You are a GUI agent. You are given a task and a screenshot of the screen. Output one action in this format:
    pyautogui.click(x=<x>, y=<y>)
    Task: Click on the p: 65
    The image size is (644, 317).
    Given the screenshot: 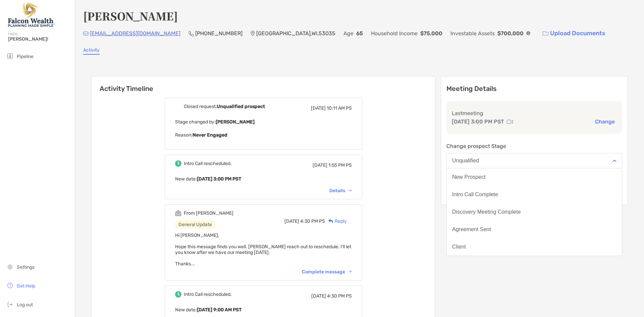 What is the action you would take?
    pyautogui.click(x=360, y=33)
    